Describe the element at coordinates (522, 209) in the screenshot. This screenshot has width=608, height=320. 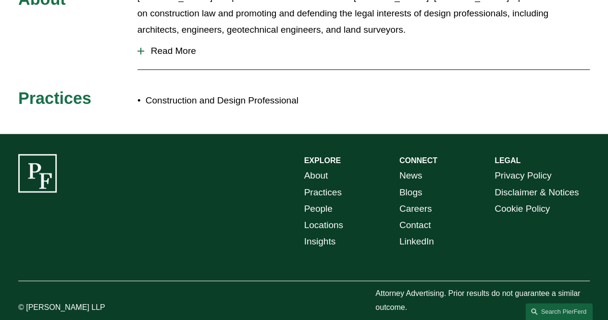
I see `a: Cookie Policy` at that location.